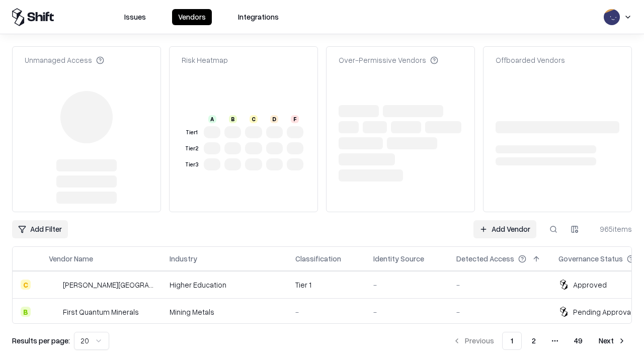 The image size is (644, 362). Describe the element at coordinates (612, 229) in the screenshot. I see `div: 965 items` at that location.